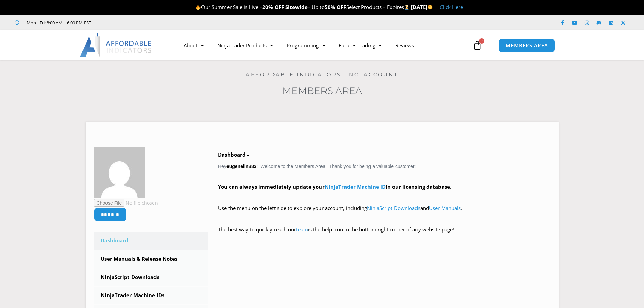  What do you see at coordinates (322, 74) in the screenshot?
I see `a: Affordable Indicators, Inc. Account` at bounding box center [322, 74].